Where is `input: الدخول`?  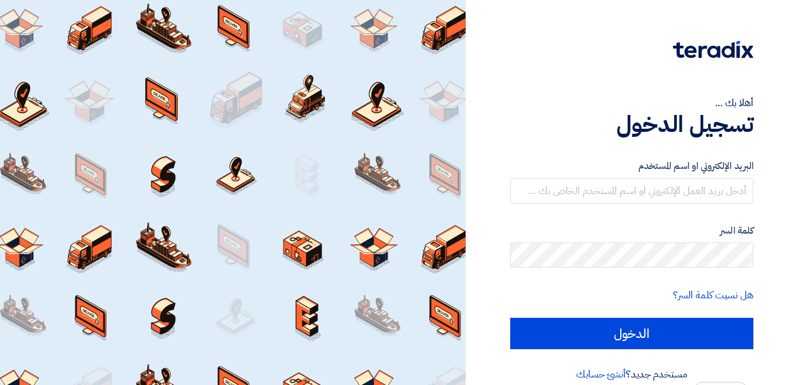 input: الدخول is located at coordinates (632, 334).